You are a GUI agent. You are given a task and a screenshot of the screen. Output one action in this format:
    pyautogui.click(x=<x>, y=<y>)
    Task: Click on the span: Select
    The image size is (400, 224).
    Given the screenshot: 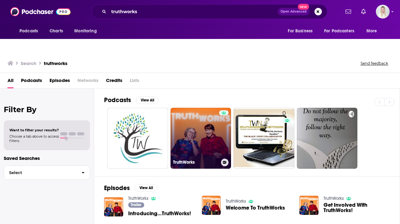 What is the action you would take?
    pyautogui.click(x=40, y=172)
    